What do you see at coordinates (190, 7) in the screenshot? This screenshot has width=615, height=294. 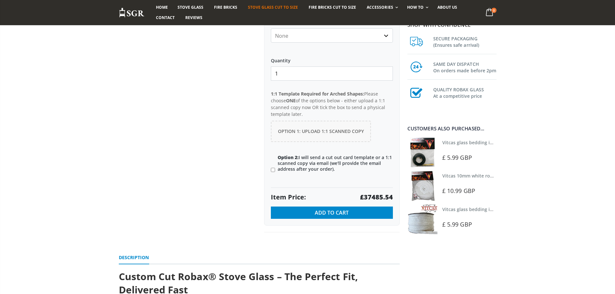 I see `span: Stove Glass` at bounding box center [190, 7].